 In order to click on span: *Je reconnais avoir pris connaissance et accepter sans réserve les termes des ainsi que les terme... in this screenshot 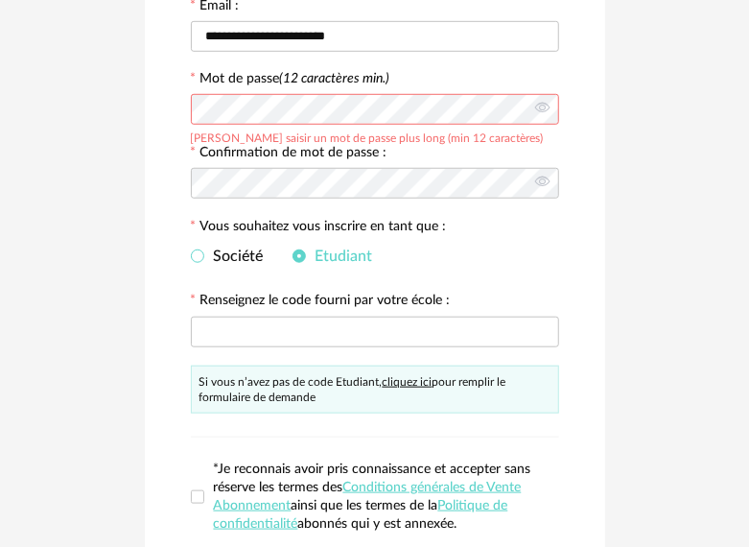, I will do `click(372, 496)`.